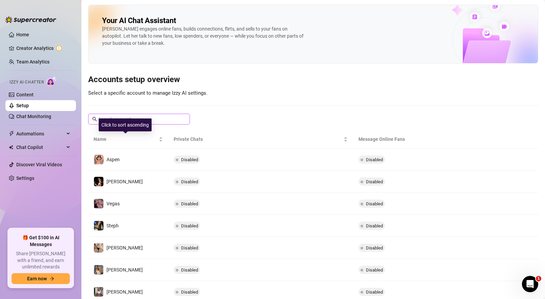 This screenshot has width=545, height=299. Describe the element at coordinates (139, 119) in the screenshot. I see `input: Search account` at that location.